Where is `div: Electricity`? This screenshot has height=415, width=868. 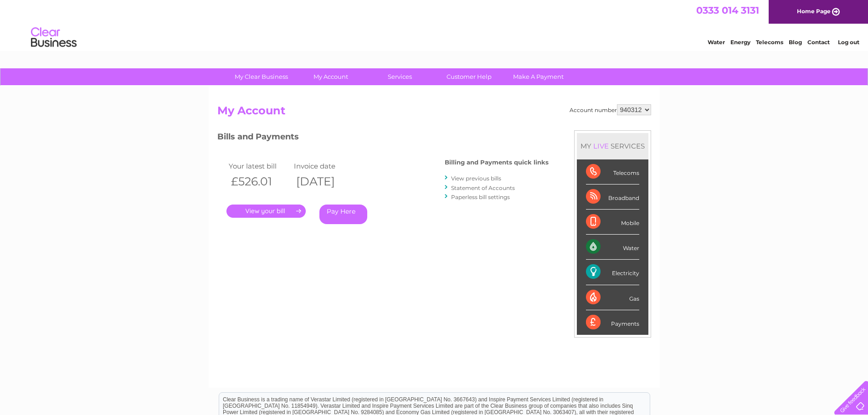 div: Electricity is located at coordinates (612, 272).